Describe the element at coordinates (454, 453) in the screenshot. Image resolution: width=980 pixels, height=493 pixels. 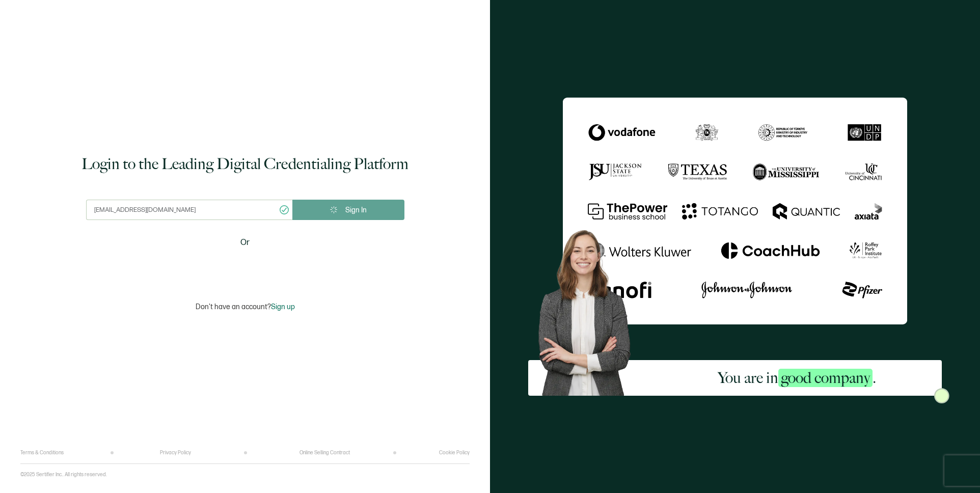
I see `a: Cookie Policy` at that location.